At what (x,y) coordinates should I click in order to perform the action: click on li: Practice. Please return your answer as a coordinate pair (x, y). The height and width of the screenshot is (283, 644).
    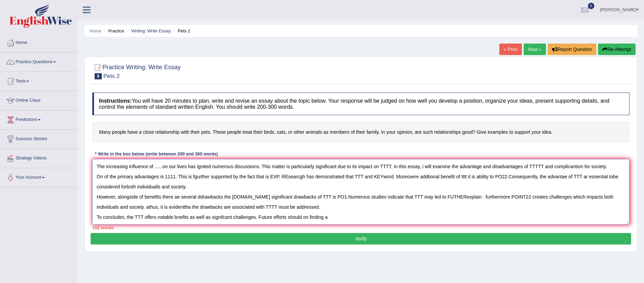
    Looking at the image, I should click on (113, 31).